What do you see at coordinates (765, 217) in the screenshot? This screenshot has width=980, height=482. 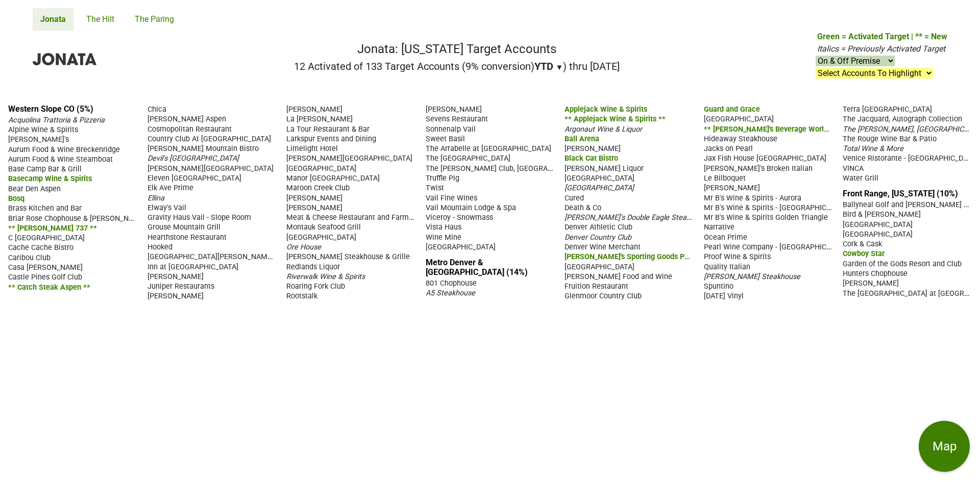 I see `span: Mr B's Wine & Spirits Golden Triangle` at bounding box center [765, 217].